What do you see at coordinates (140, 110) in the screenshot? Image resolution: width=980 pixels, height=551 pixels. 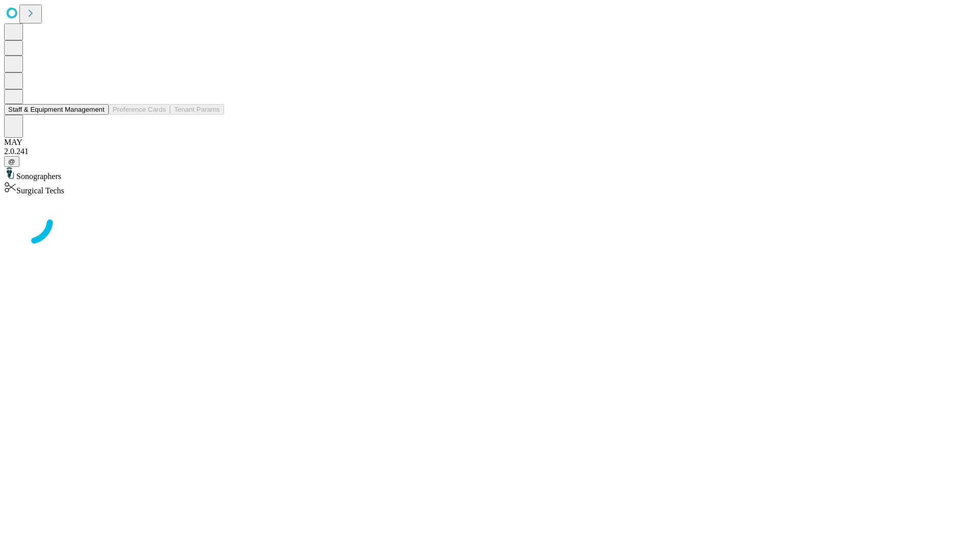 I see `button: Preference Cards` at bounding box center [140, 110].